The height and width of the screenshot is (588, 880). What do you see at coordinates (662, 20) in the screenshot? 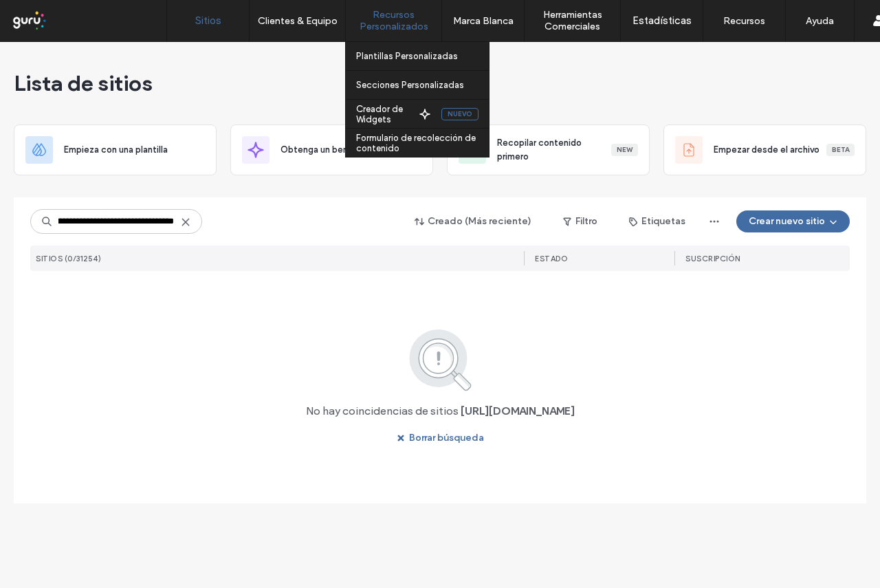
I see `label: Estadísticas` at bounding box center [662, 20].